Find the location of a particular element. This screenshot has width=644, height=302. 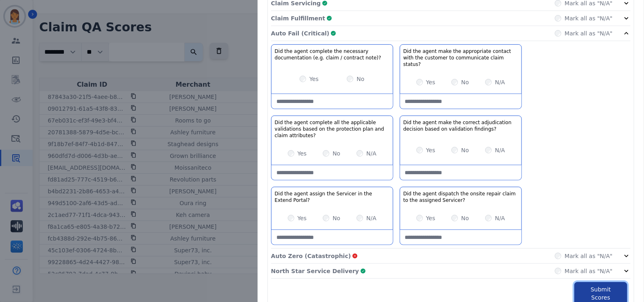

p: Auto Zero (Catastrophic) is located at coordinates (311, 256).